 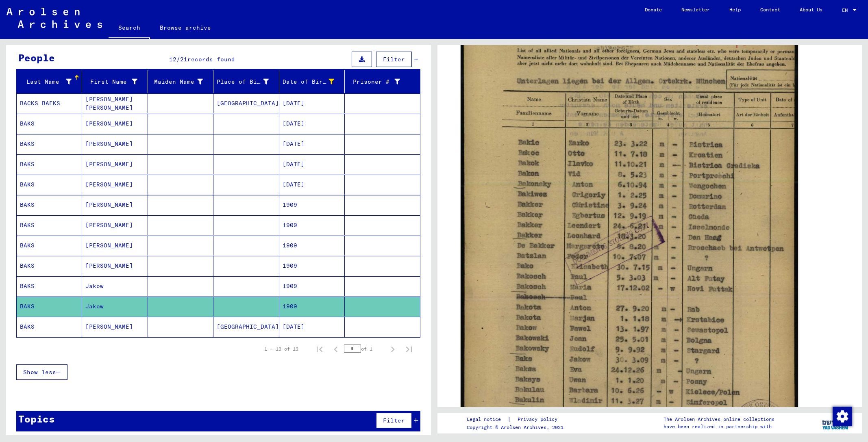 What do you see at coordinates (846, 10) in the screenshot?
I see `span: EN` at bounding box center [846, 10].